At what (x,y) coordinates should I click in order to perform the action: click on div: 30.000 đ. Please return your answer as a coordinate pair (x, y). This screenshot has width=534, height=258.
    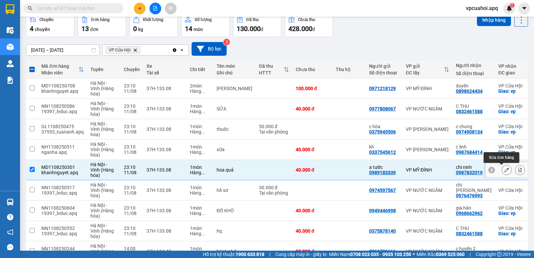
    Looking at the image, I should click on (274, 188).